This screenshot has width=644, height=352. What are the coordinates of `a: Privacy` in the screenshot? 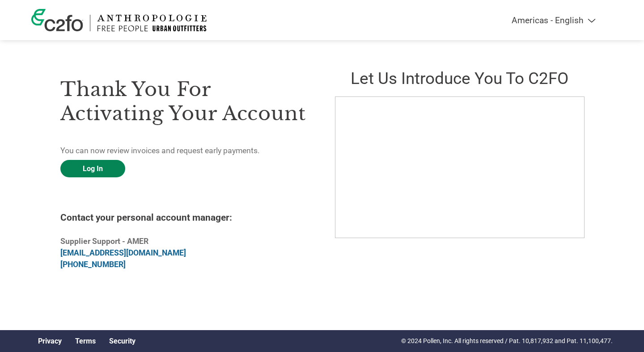 It's located at (50, 341).